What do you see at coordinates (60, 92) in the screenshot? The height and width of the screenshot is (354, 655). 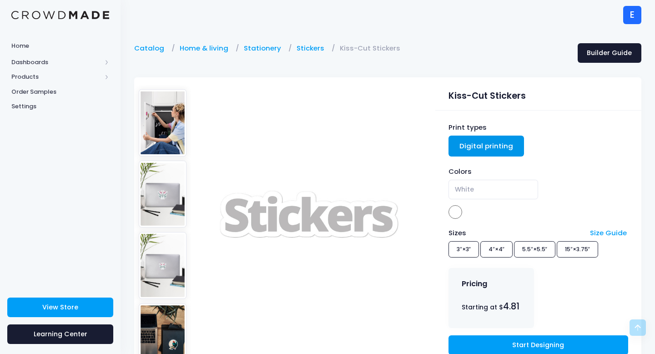 I see `span: Order Samples` at bounding box center [60, 92].